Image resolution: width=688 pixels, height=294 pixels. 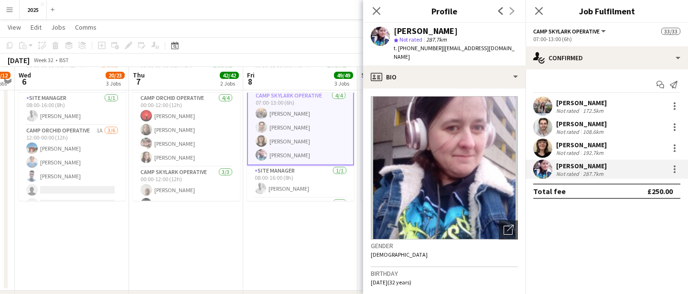 I want to click on span: 20/23, so click(x=115, y=75).